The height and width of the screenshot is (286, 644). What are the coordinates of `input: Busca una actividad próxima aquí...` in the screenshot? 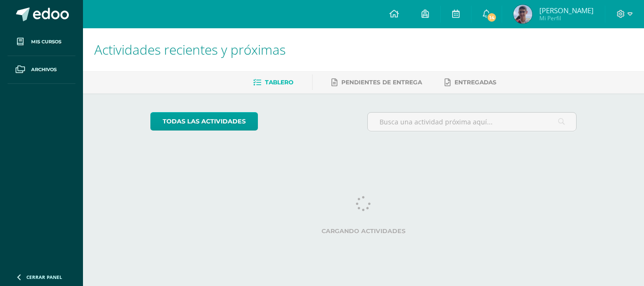 It's located at (472, 121).